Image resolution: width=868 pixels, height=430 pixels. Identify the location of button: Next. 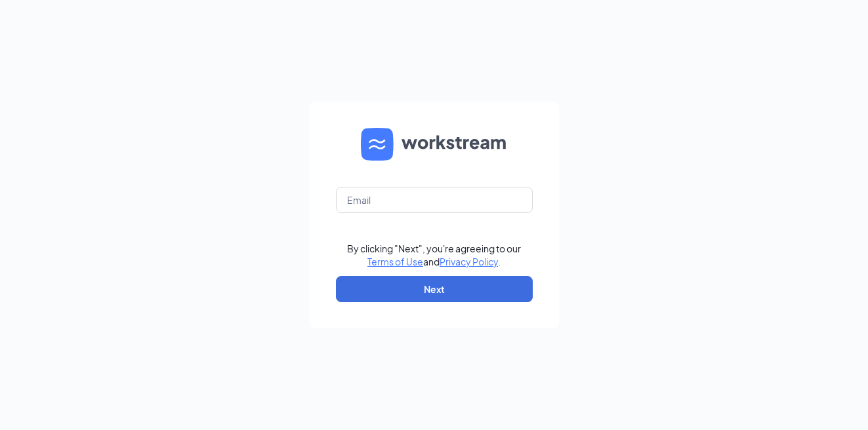
(434, 289).